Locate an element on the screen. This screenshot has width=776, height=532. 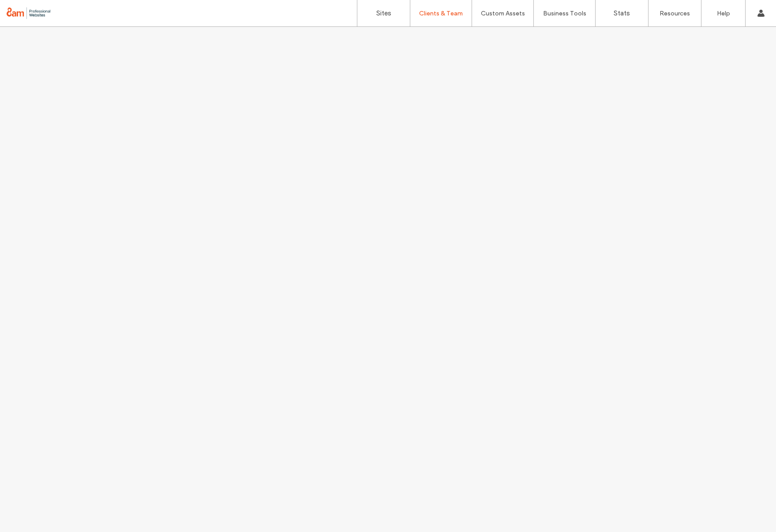
label: Resources is located at coordinates (675, 13).